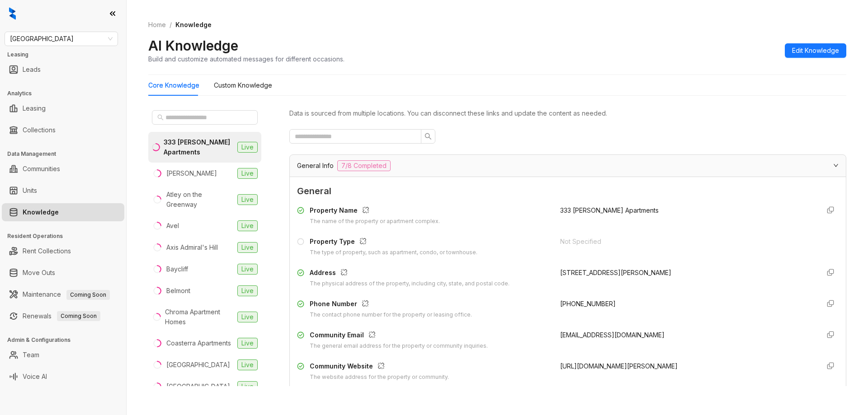  What do you see at coordinates (200, 317) in the screenshot?
I see `div: Chroma Apartment Homes` at bounding box center [200, 317].